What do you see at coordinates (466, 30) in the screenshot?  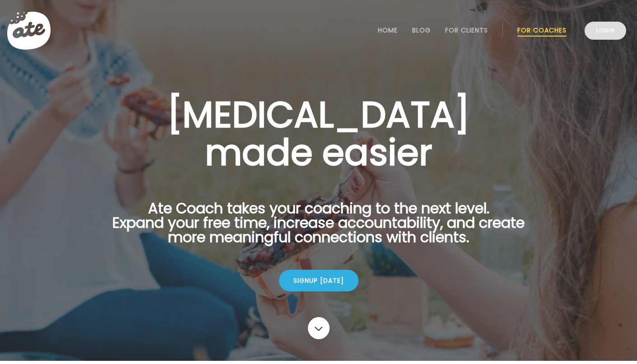 I see `a: For Clients` at bounding box center [466, 30].